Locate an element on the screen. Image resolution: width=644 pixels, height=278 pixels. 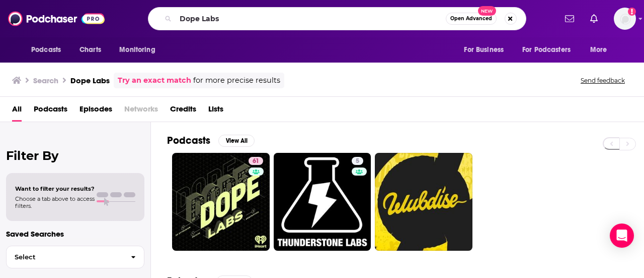
h3: Dope Labs is located at coordinates (90, 81).